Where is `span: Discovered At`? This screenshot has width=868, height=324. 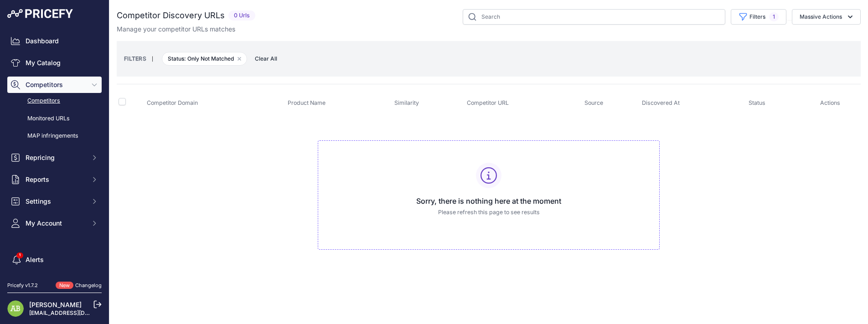
span: Discovered At is located at coordinates (661, 102).